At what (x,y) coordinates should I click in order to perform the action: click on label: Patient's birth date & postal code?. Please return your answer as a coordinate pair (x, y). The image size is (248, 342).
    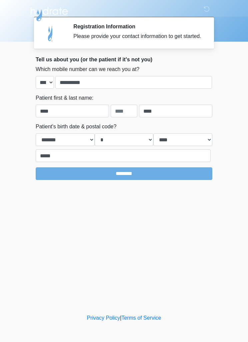
    Looking at the image, I should click on (76, 127).